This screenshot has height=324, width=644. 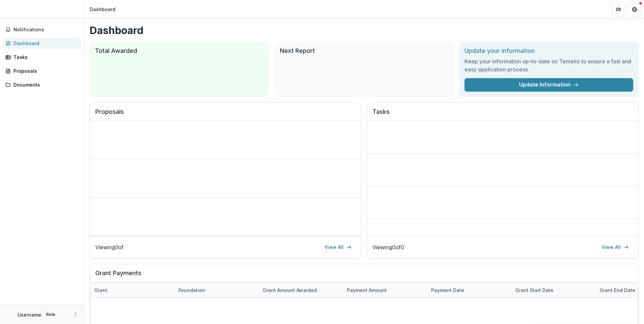 I want to click on a: Update Information, so click(x=549, y=85).